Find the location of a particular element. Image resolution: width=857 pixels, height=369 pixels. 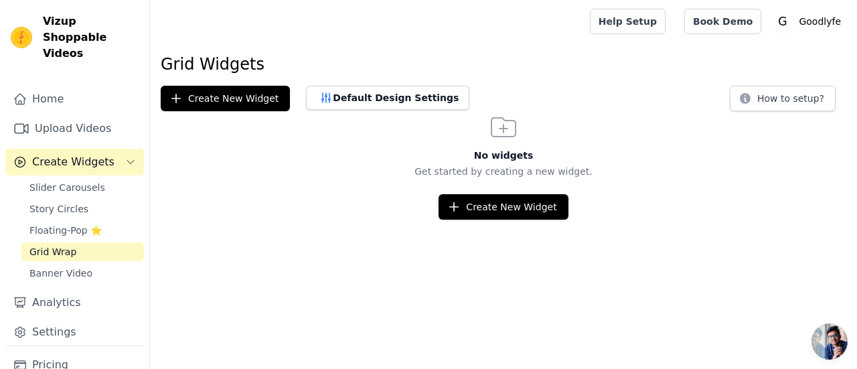

a: Slider Carousels is located at coordinates (82, 188).